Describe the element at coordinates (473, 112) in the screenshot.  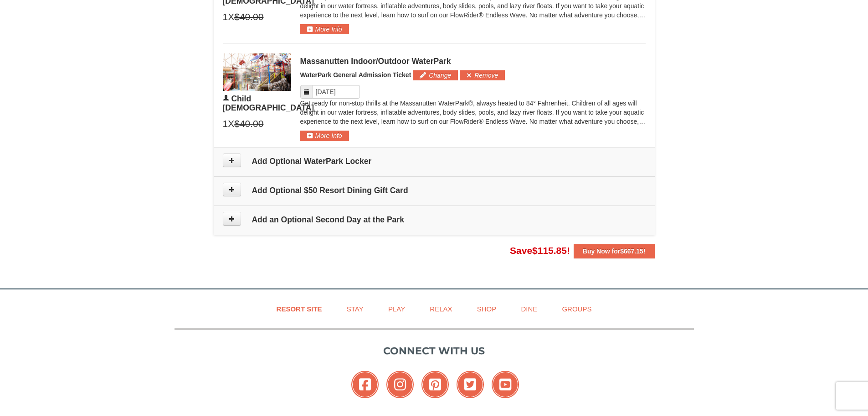
I see `p: Get ready for non-stop thrills at the Massanutten WaterPark®, always heated to 84° Fahrenheit. Ch...` at that location.